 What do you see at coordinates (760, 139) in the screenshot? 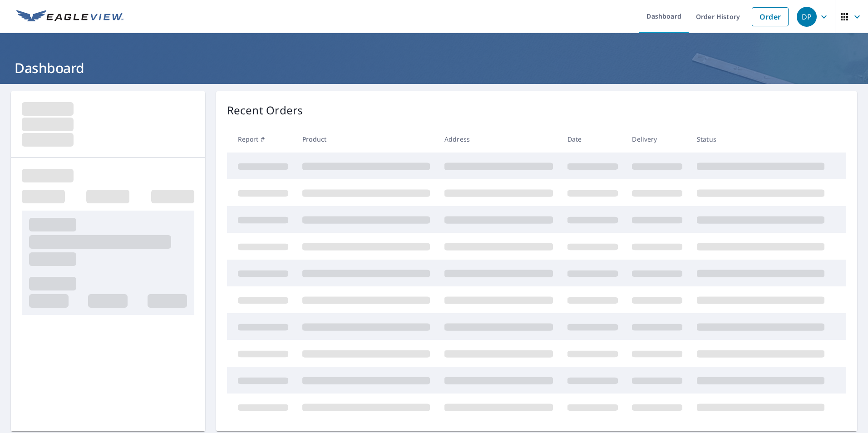
I see `th: Status` at bounding box center [760, 139].